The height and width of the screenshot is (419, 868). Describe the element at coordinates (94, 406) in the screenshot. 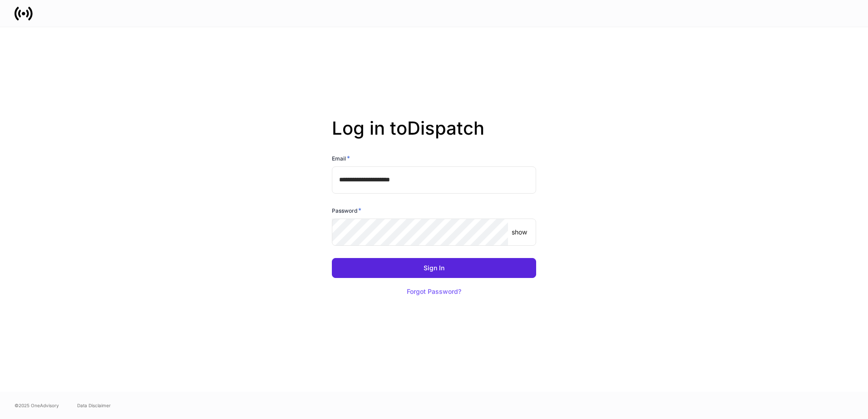

I see `a: Data Disclaimer` at that location.